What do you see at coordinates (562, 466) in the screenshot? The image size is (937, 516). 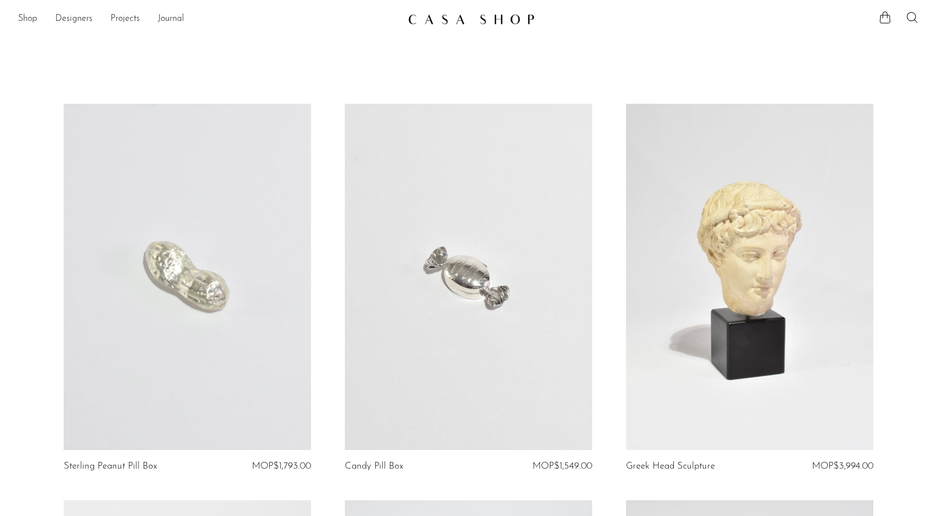 I see `span: MOP$1,549.00` at bounding box center [562, 466].